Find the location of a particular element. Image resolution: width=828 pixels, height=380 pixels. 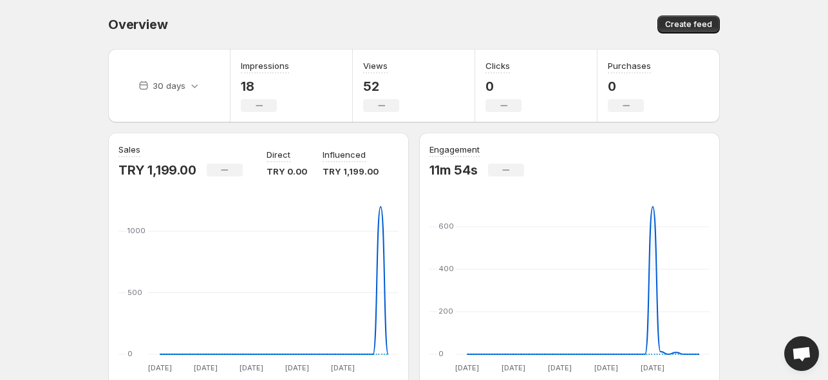

text: 1000 is located at coordinates (136, 230).